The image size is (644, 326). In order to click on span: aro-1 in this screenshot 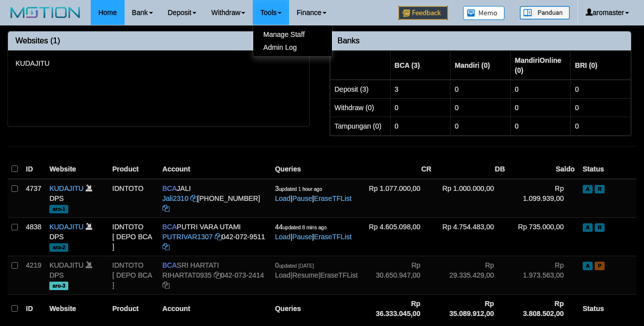, I will do `click(59, 209)`.